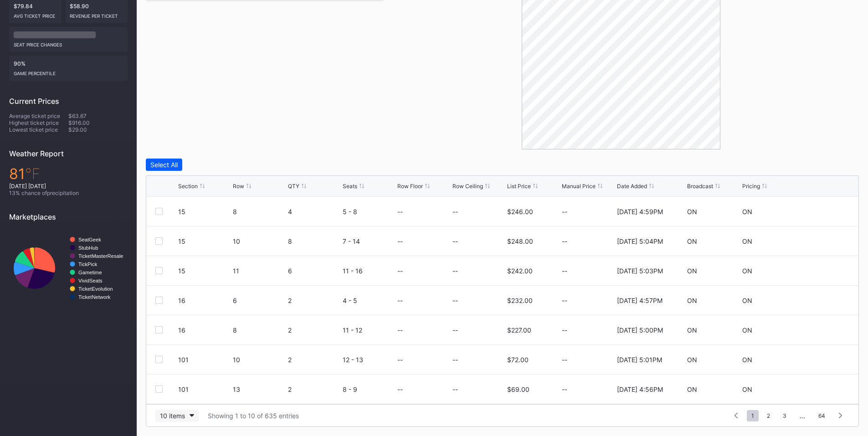 The width and height of the screenshot is (868, 436). Describe the element at coordinates (368, 389) in the screenshot. I see `div: 8 - 9` at that location.